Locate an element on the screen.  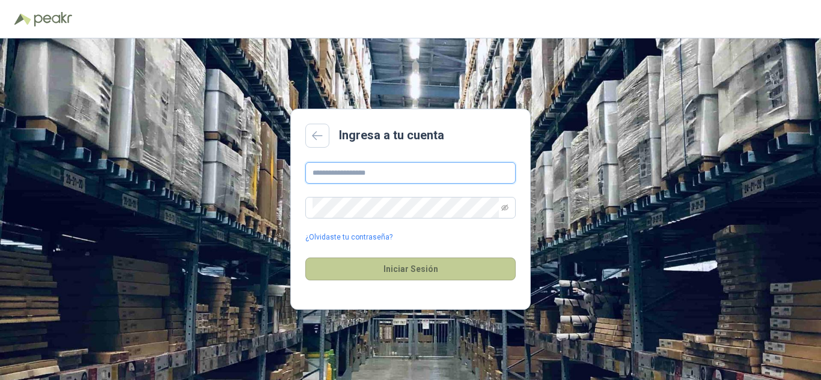
button: Iniciar Sesión is located at coordinates (410, 269).